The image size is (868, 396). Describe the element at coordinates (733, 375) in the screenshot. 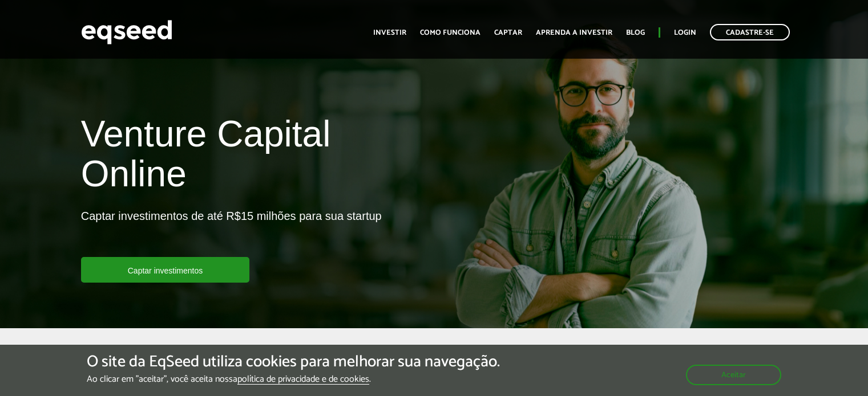

I see `button: Aceitar` at that location.